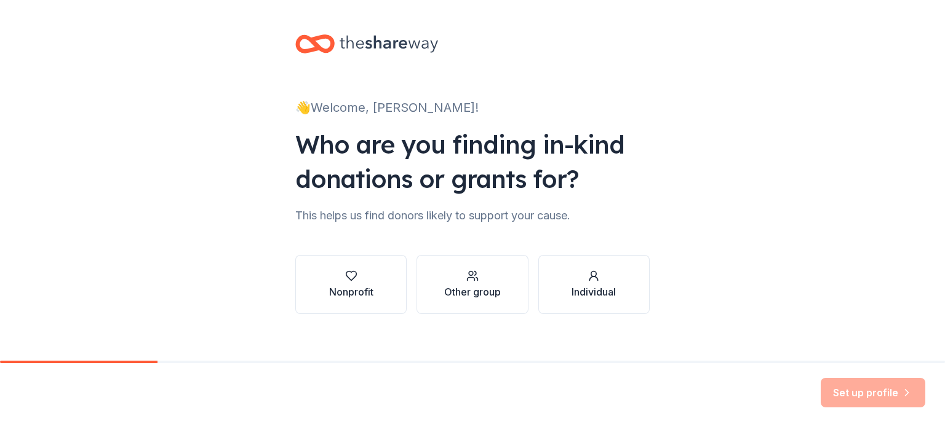 This screenshot has height=427, width=945. Describe the element at coordinates (472, 162) in the screenshot. I see `div: Who are you finding in-kind donations or grants for?` at that location.